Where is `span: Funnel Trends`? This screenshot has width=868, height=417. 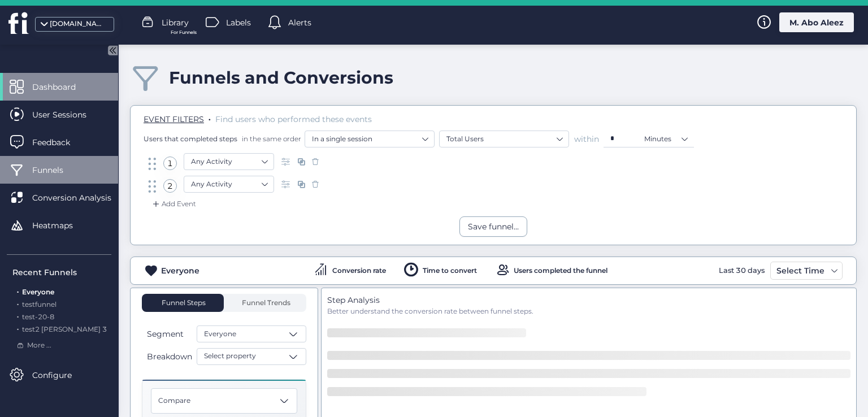 span: Funnel Trends is located at coordinates (264, 303).